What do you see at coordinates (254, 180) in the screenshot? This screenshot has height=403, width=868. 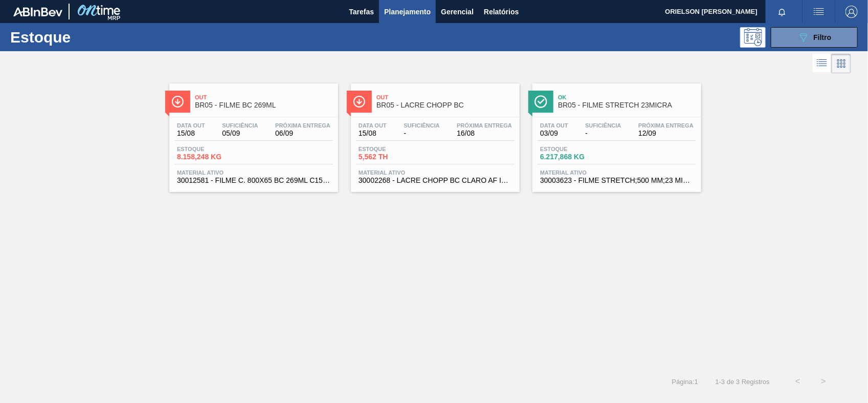 I see `span: 30012581 - FILME C. 800X65 BC 269ML C15 429` at bounding box center [254, 180].